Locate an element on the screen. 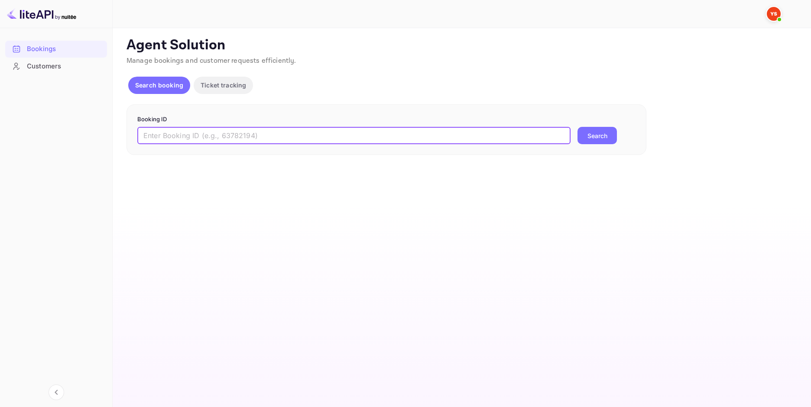 This screenshot has height=407, width=811. span: Manage bookings and customer requests efficiently. is located at coordinates (211, 61).